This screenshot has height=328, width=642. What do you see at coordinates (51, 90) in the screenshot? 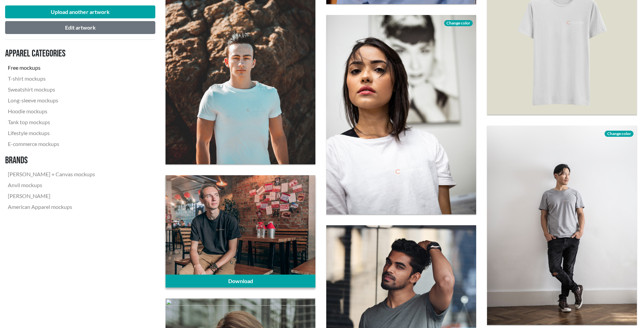
I see `a: Sweatshirt mockups` at bounding box center [51, 90].